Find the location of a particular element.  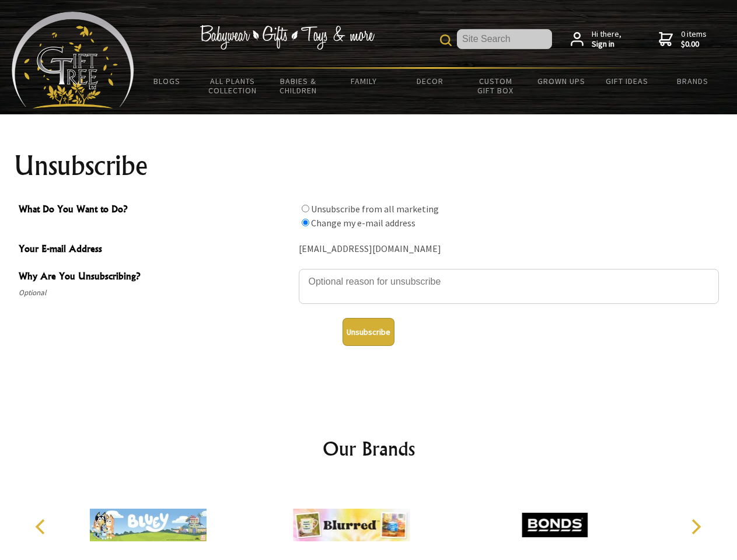

img: product search is located at coordinates (446, 40).